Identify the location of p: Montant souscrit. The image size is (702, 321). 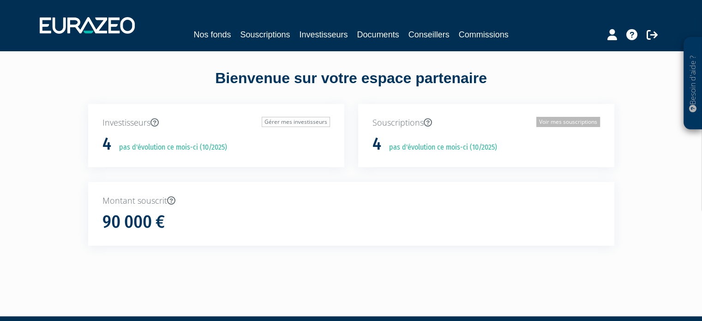
(351, 201).